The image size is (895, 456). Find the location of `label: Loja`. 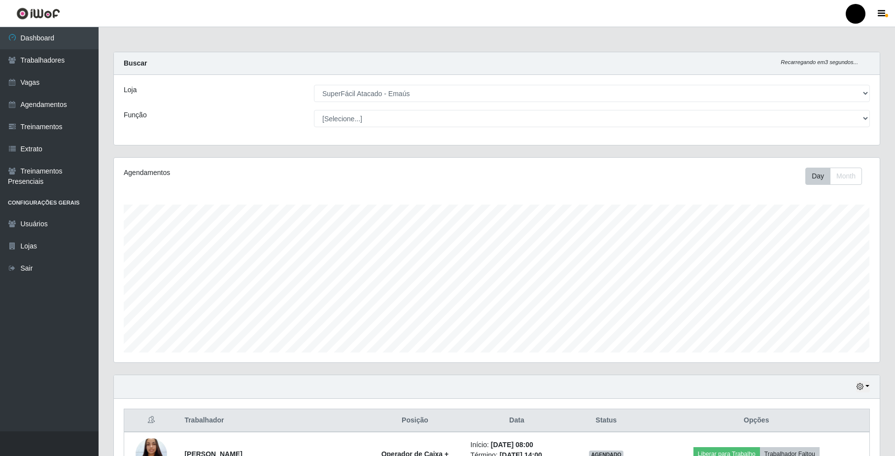

label: Loja is located at coordinates (130, 90).